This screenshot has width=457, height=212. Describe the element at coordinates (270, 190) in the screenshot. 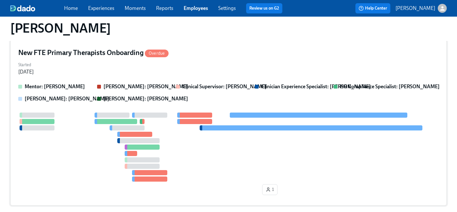

I see `span: 1` at that location.